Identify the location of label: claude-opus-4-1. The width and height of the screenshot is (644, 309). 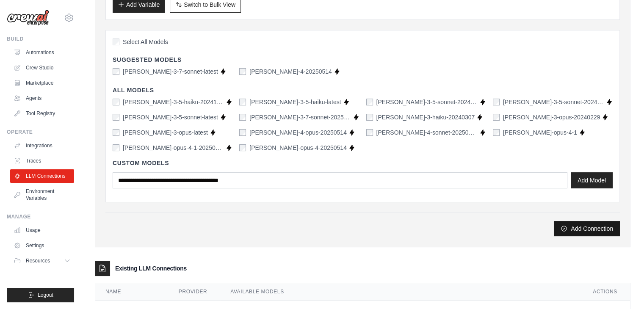
(540, 133).